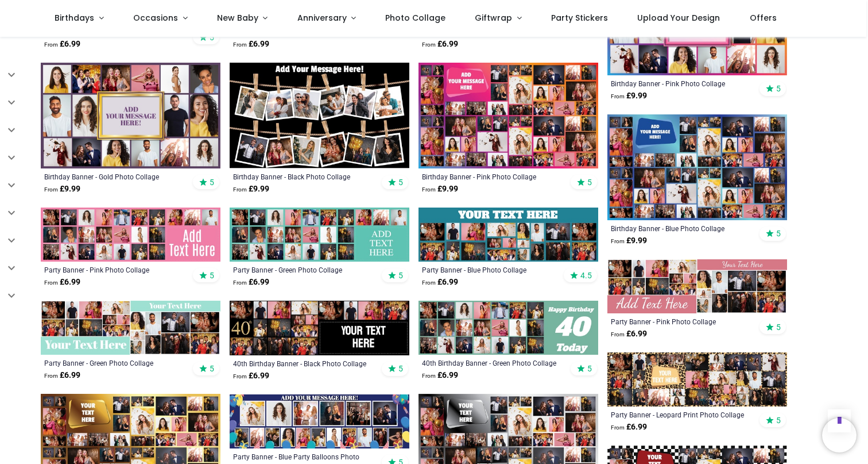 Image resolution: width=868 pixels, height=464 pixels. Describe the element at coordinates (697, 167) in the screenshot. I see `img: Personalised Birthday Backdrop Banner - Blue Photo Collage - Add Text & 48 Photo Upload` at that location.